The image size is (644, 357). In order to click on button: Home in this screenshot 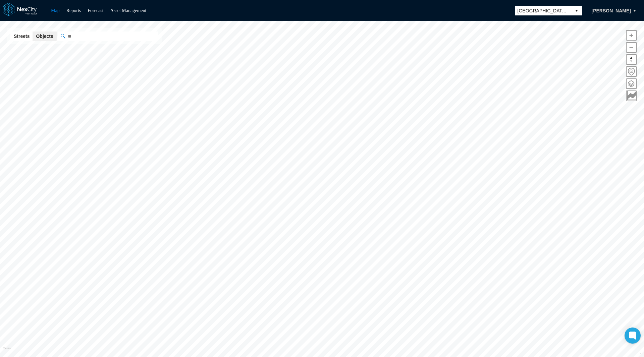, I will do `click(631, 71)`.